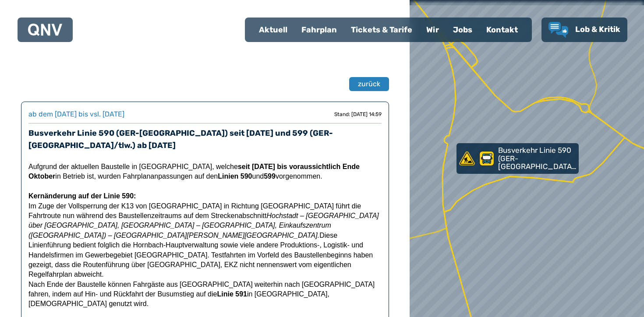 The width and height of the screenshot is (644, 317). I want to click on div: Tickets & Tarife, so click(382, 30).